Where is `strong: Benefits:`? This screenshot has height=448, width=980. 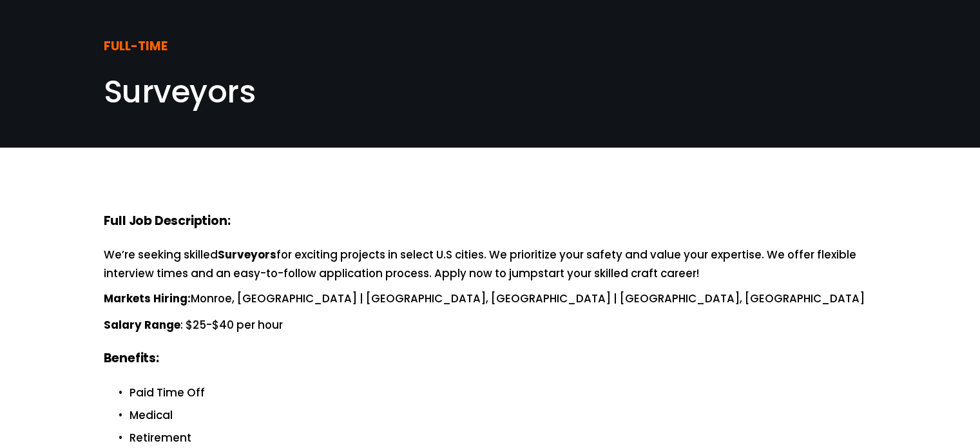 strong: Benefits: is located at coordinates (132, 359).